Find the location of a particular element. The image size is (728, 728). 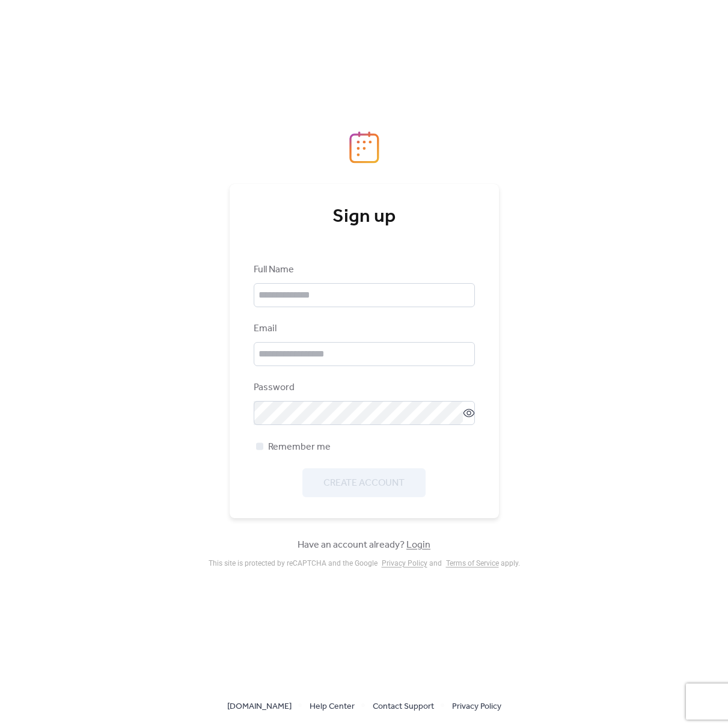

img: logo is located at coordinates (364, 147).